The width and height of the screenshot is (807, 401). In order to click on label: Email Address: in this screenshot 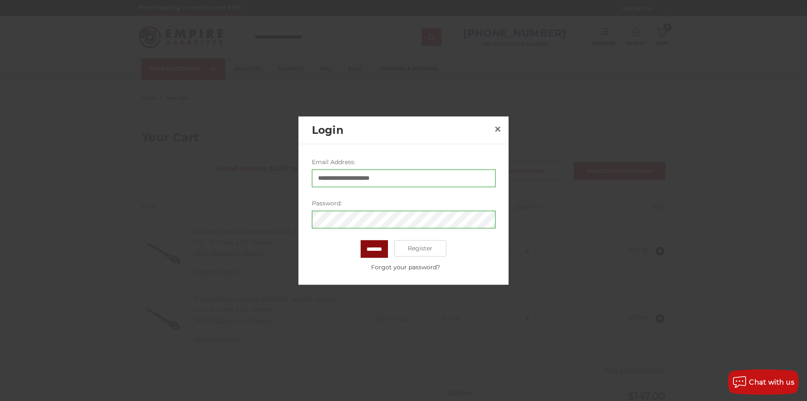, I will do `click(403, 161)`.